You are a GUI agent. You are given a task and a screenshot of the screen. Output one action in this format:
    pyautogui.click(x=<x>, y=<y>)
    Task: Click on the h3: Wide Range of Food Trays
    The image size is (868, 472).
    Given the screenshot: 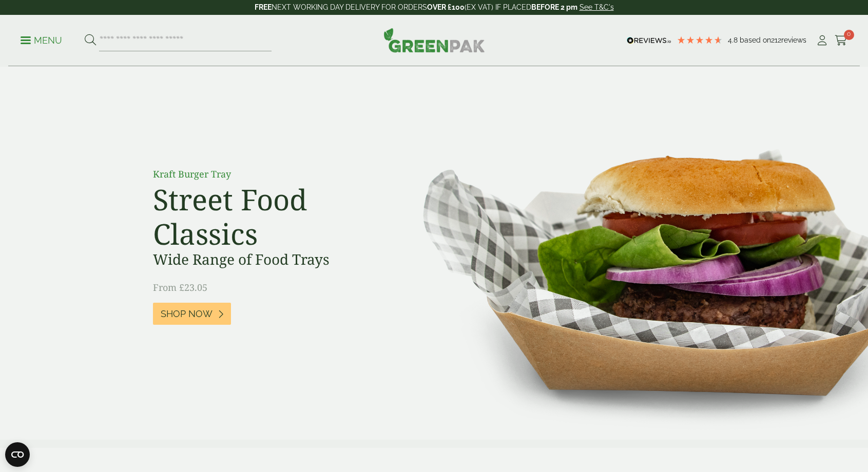 What is the action you would take?
    pyautogui.click(x=269, y=260)
    